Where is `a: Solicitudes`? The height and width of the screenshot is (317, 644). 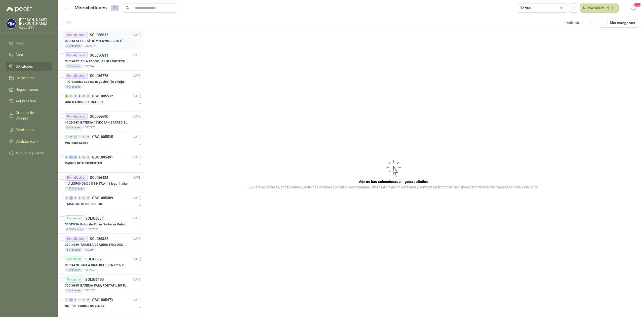
a: Solicitudes is located at coordinates (29, 67).